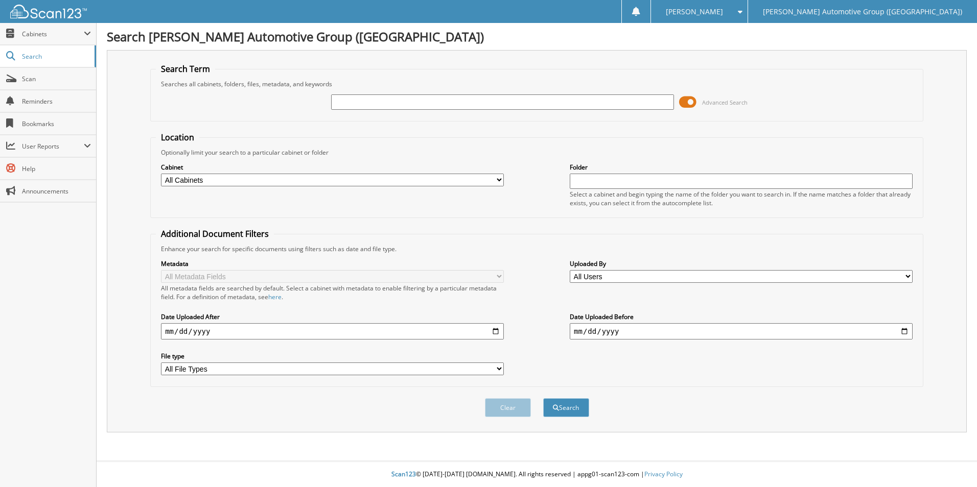 Image resolution: width=977 pixels, height=487 pixels. Describe the element at coordinates (215, 234) in the screenshot. I see `legend: Additional Document Filters` at that location.